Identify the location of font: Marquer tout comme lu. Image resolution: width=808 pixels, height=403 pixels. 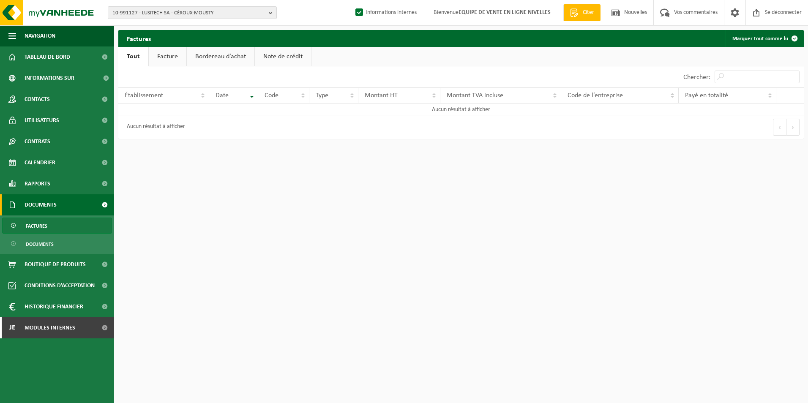
(760, 38).